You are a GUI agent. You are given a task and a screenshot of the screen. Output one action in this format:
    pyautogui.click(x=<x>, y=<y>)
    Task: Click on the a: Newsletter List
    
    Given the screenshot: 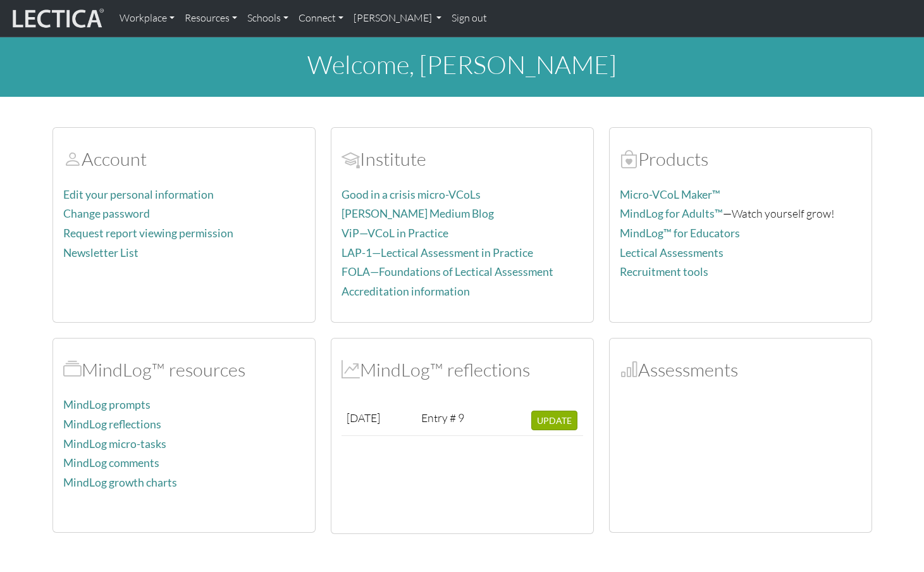 What is the action you would take?
    pyautogui.click(x=100, y=252)
    